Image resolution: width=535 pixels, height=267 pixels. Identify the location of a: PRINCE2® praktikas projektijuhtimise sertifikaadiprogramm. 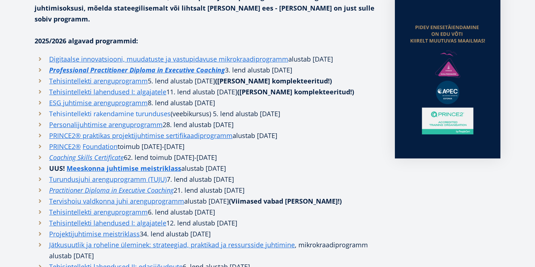
(141, 135).